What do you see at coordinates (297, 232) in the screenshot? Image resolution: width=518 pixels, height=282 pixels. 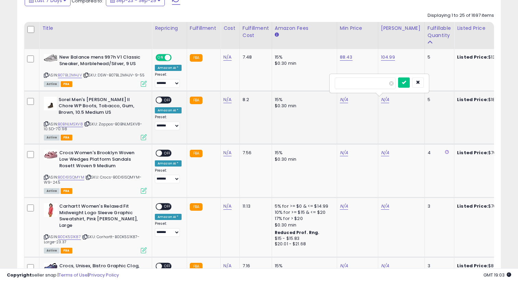 I see `b: Reduced Prof. Rng.` at bounding box center [297, 232].